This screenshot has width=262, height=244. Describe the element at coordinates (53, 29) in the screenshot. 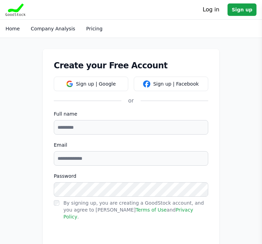

I see `a: Company Analysis` at that location.